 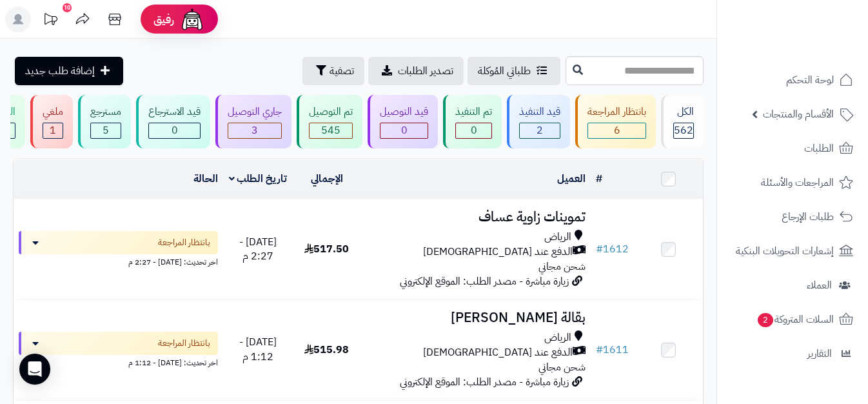 I want to click on span: التقارير, so click(x=820, y=354).